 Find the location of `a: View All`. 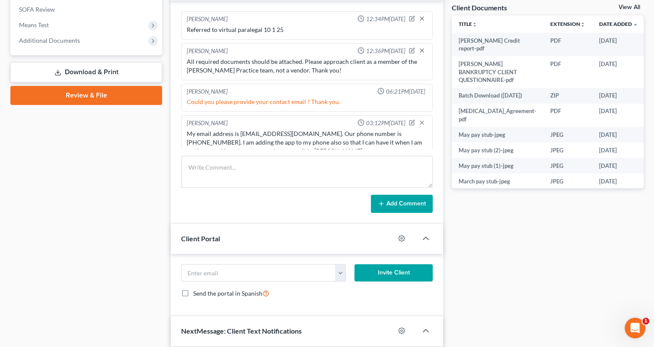

a: View All is located at coordinates (629, 7).